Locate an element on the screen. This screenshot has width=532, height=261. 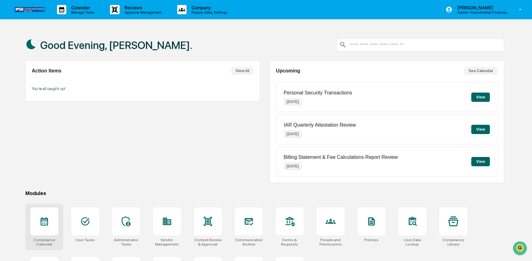
p: Reviews is located at coordinates (142, 7).